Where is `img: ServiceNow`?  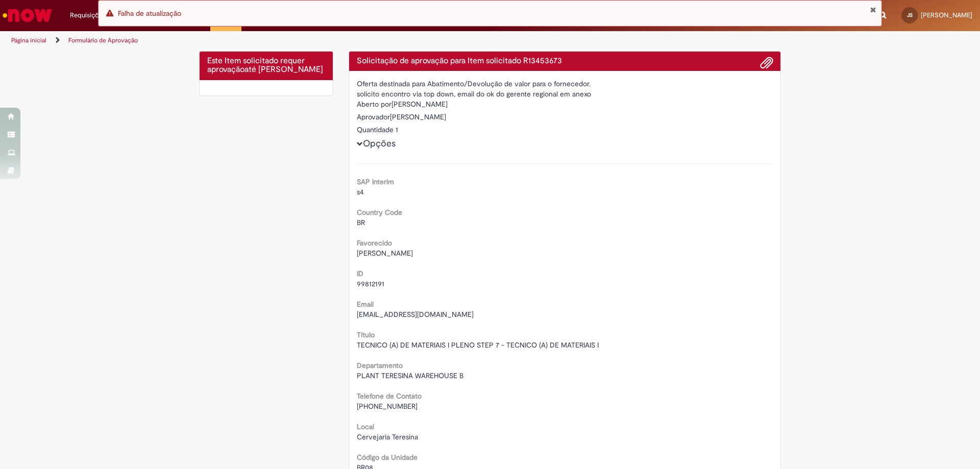 img: ServiceNow is located at coordinates (27, 15).